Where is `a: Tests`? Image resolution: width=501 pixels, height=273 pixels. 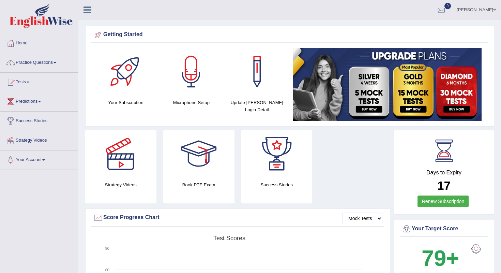 a: Tests is located at coordinates (39, 81).